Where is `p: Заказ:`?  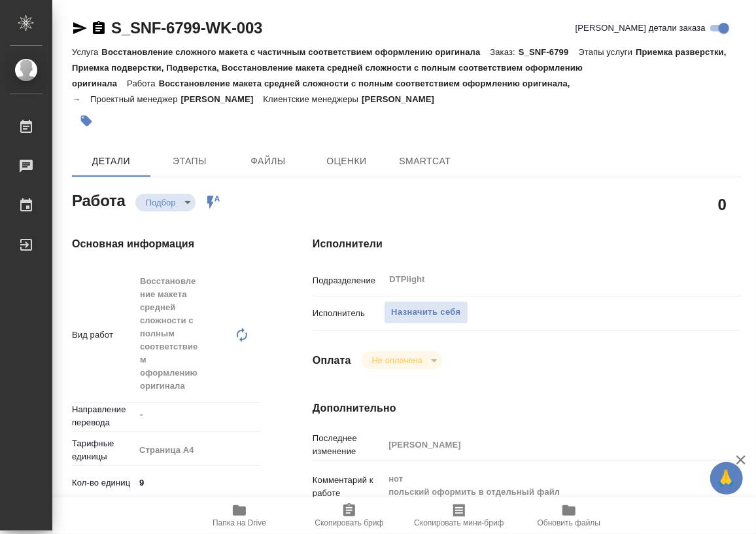
p: Заказ: is located at coordinates (504, 52).